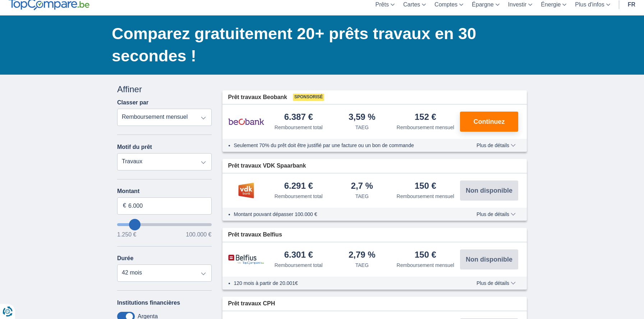  Describe the element at coordinates (164, 192) in the screenshot. I see `label: Montant` at that location.